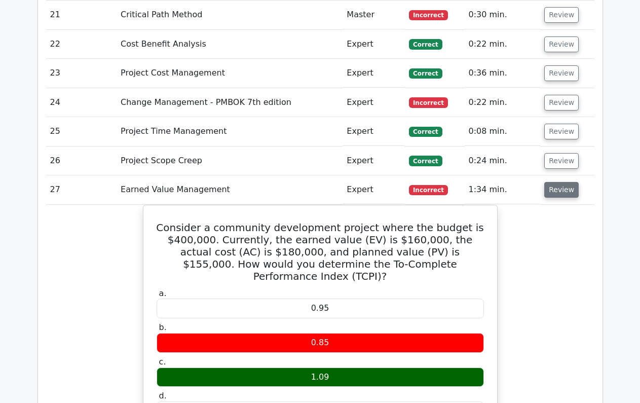 This screenshot has width=640, height=403. I want to click on td: 0:08 min., so click(503, 131).